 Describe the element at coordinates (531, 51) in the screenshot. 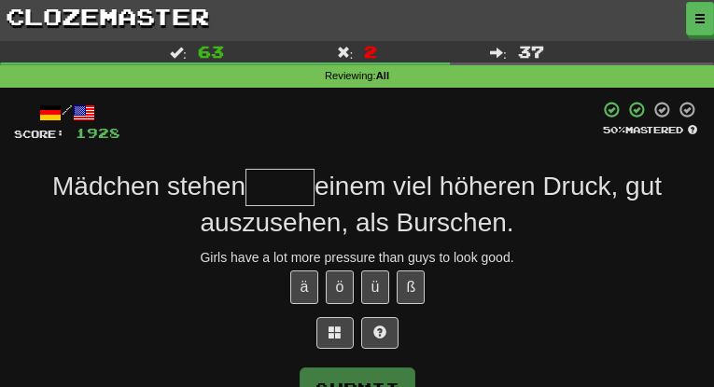

I see `span: 37` at that location.